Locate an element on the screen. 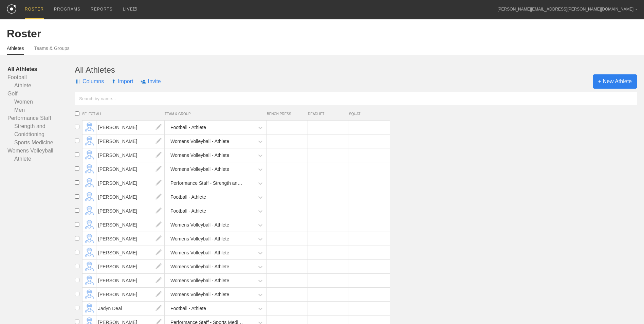 Image resolution: width=644 pixels, height=324 pixels. span: SELECT ALL is located at coordinates (123, 114).